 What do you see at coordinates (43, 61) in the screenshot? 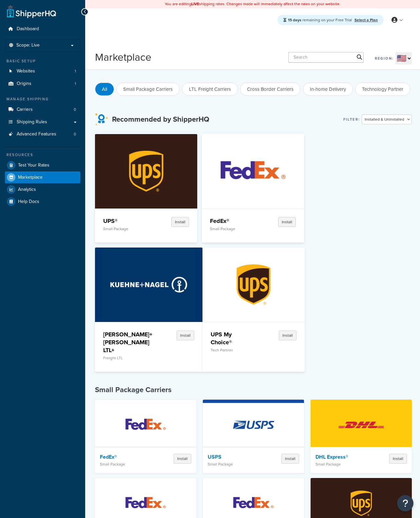
I see `div: Basic Setup` at bounding box center [43, 61].